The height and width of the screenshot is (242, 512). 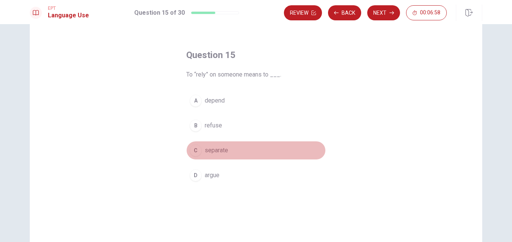 What do you see at coordinates (160, 13) in the screenshot?
I see `h1: Question 15 of 30` at bounding box center [160, 13].